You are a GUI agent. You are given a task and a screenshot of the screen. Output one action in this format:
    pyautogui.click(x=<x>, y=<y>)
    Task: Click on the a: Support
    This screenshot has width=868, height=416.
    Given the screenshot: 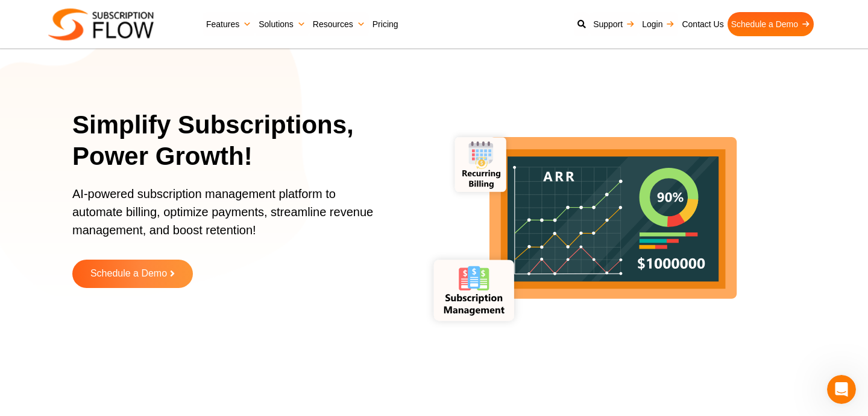 What is the action you would take?
    pyautogui.click(x=614, y=24)
    